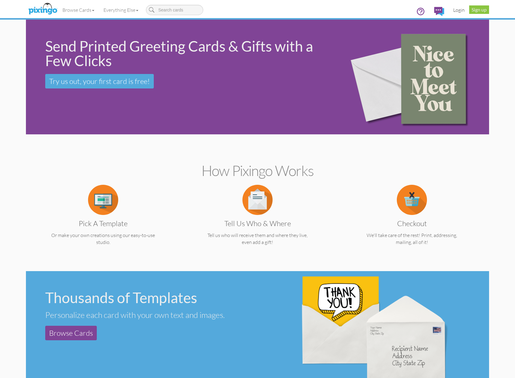  Describe the element at coordinates (412, 239) in the screenshot. I see `p: We'll take care of the rest! Print, addressing, mailing, all of it!` at that location.